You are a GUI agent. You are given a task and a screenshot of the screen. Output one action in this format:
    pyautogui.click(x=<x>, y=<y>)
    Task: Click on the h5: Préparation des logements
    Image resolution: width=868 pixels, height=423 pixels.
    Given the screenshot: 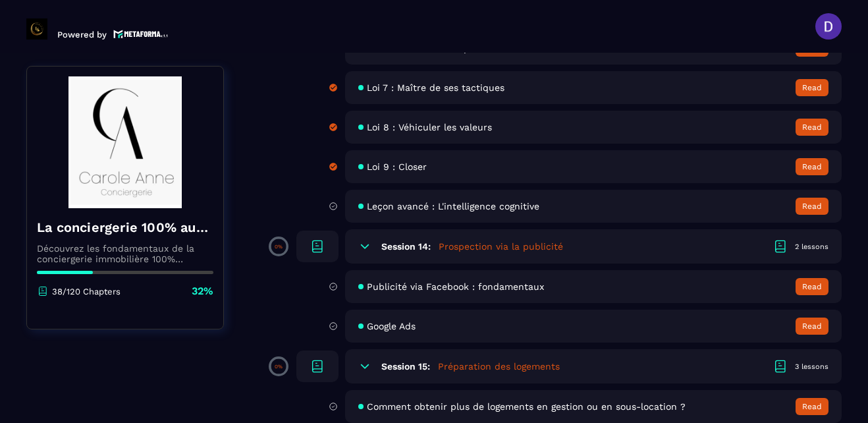 What is the action you would take?
    pyautogui.click(x=499, y=366)
    